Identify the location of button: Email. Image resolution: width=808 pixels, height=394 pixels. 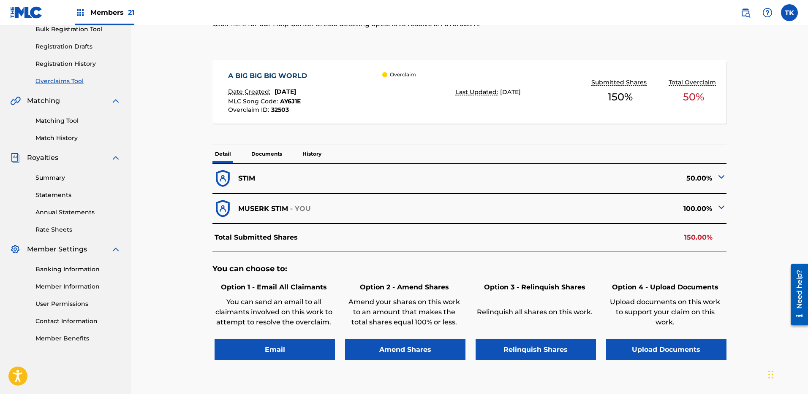
(274, 350).